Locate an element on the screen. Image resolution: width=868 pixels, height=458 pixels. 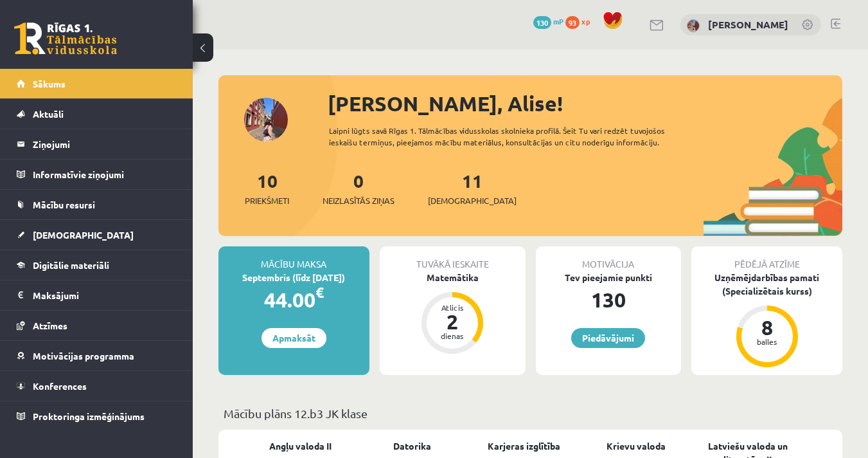
div: 44.00 is located at coordinates (294, 300).